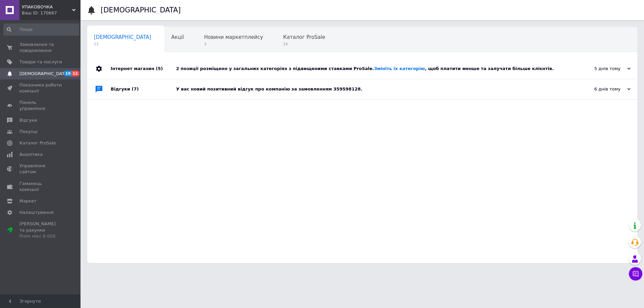 The height and width of the screenshot is (308, 644). I want to click on span: Товари та послуги, so click(41, 62).